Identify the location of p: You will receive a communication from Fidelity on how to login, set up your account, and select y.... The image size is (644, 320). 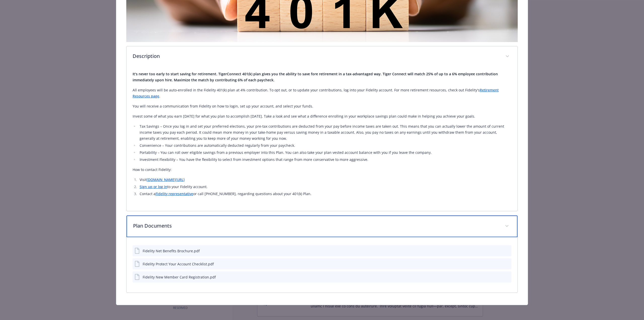
(322, 106).